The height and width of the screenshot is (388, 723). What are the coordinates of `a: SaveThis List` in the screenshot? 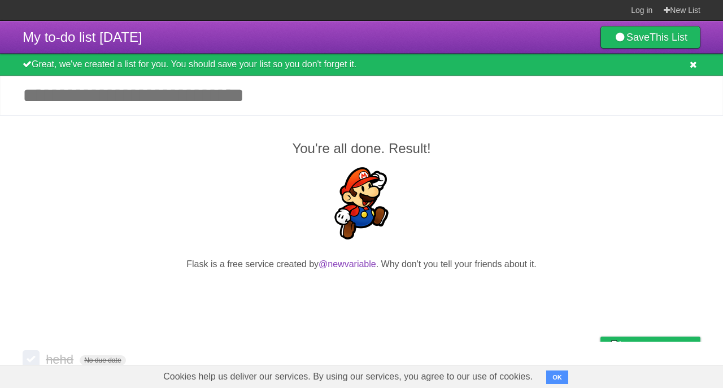 It's located at (650, 37).